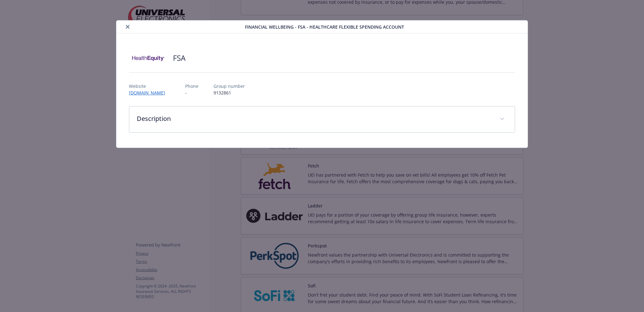 The image size is (644, 312). What do you see at coordinates (179, 58) in the screenshot?
I see `h2: FSA` at bounding box center [179, 58].